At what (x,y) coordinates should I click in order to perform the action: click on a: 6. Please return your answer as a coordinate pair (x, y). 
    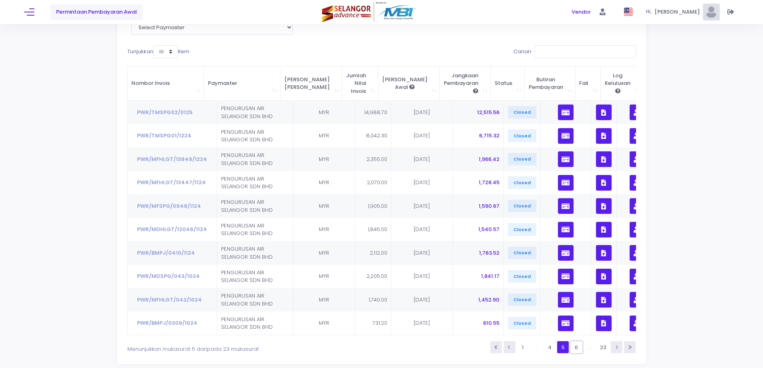
    Looking at the image, I should click on (576, 347).